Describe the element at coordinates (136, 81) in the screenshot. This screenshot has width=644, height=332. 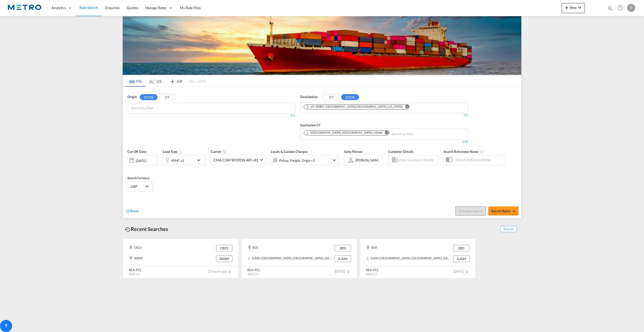
I see `md-tab-item: FCL` at that location.